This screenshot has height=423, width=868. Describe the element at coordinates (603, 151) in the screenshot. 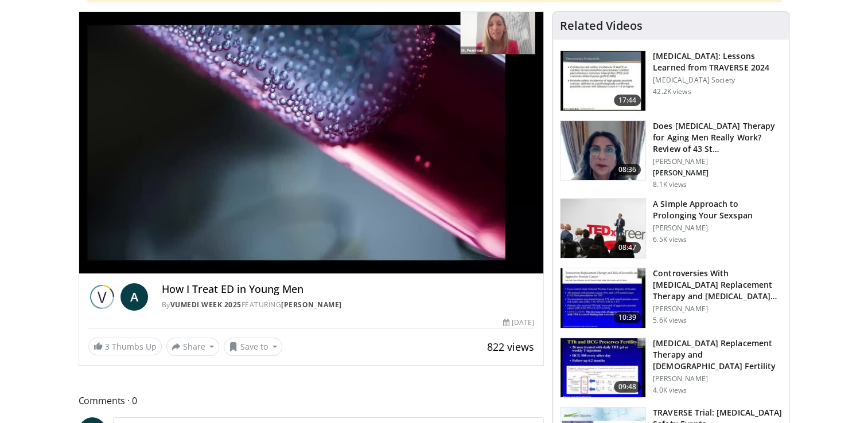

I see `img: 4d4bce34-7cbb-4531-8d0c-5308a71d9d6c.150x105_q85_crop-smart_upscale.jpg` at that location.